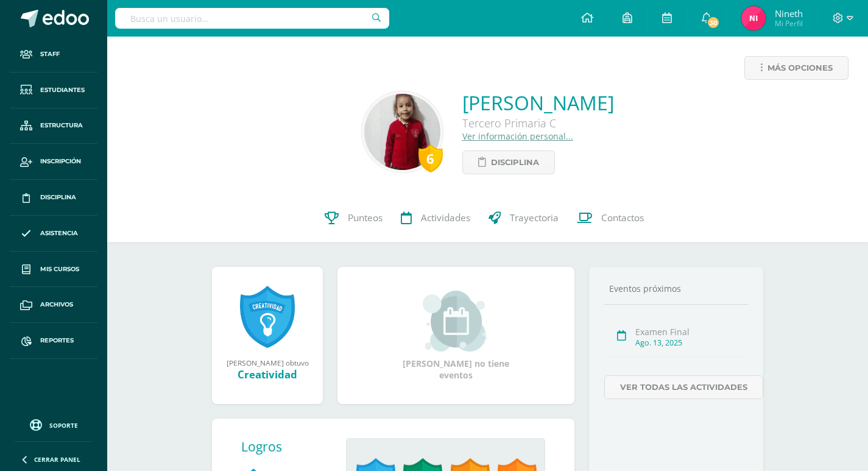 This screenshot has width=868, height=471. Describe the element at coordinates (59, 233) in the screenshot. I see `span: Asistencia` at that location.